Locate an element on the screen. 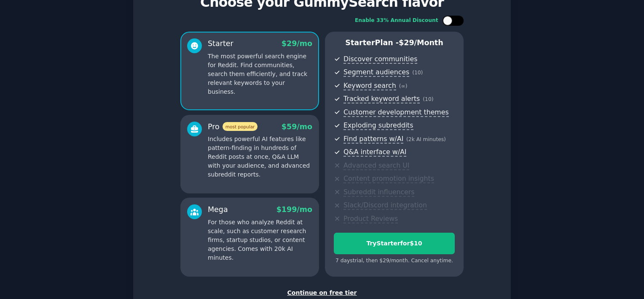 Image resolution: width=644 pixels, height=299 pixels. span: Advanced search UI is located at coordinates (376, 165).